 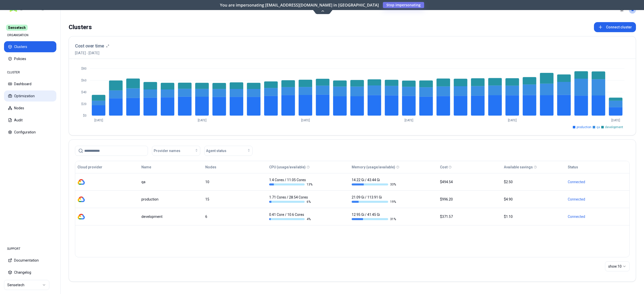 I want to click on div: 6 %, so click(x=291, y=202).